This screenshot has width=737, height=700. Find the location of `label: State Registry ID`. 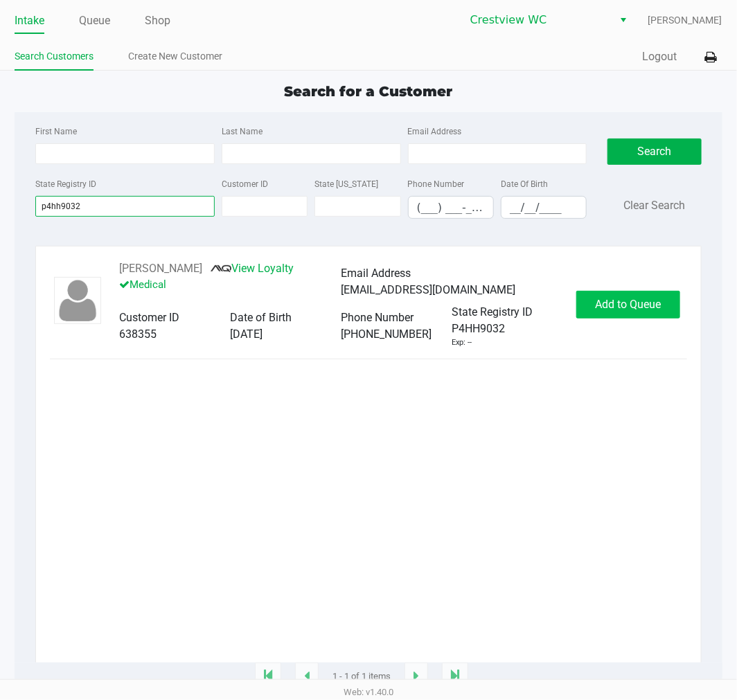

label: State Registry ID is located at coordinates (65, 184).